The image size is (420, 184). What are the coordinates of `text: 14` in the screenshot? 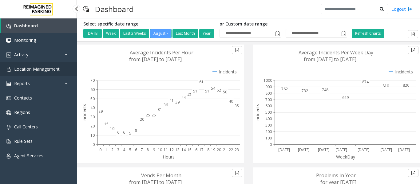 It's located at (184, 150).